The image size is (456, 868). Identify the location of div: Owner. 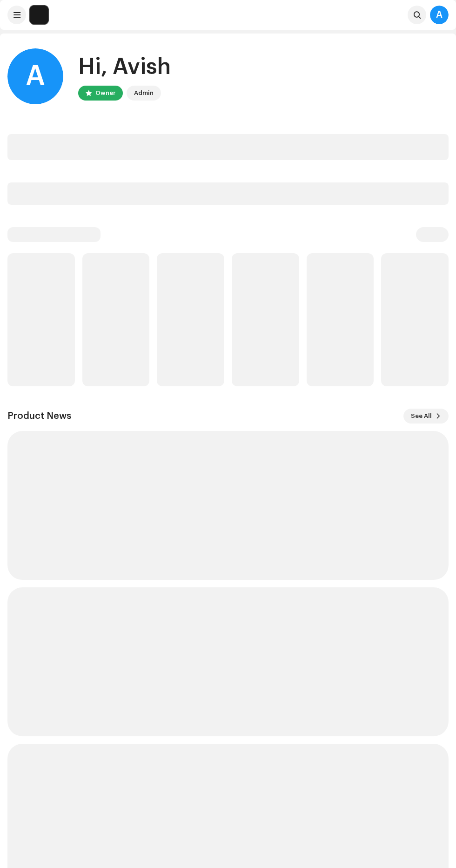
(105, 93).